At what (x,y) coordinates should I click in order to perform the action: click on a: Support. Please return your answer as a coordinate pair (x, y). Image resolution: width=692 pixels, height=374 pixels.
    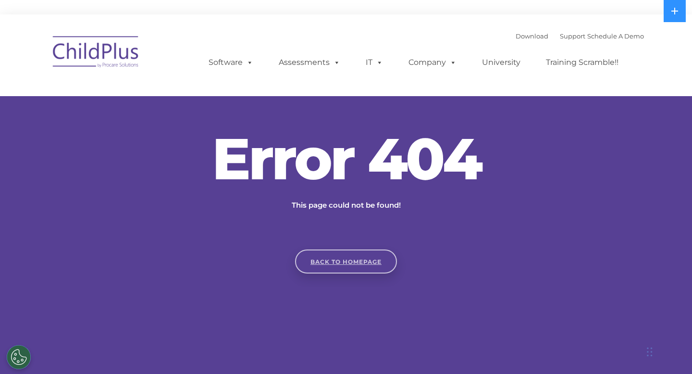
    Looking at the image, I should click on (572, 36).